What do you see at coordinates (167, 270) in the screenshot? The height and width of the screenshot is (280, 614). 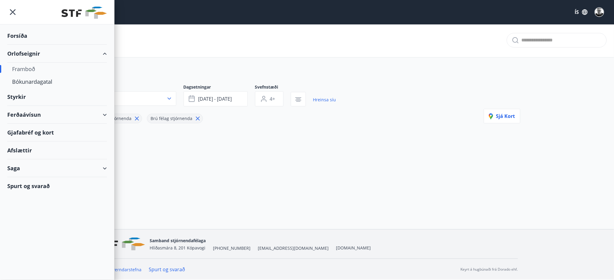 I see `a: Spurt og svarað` at bounding box center [167, 270].